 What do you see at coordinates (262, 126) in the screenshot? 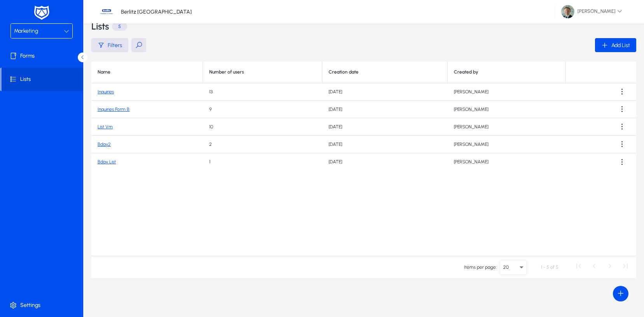
I see `td: 10` at bounding box center [262, 126].